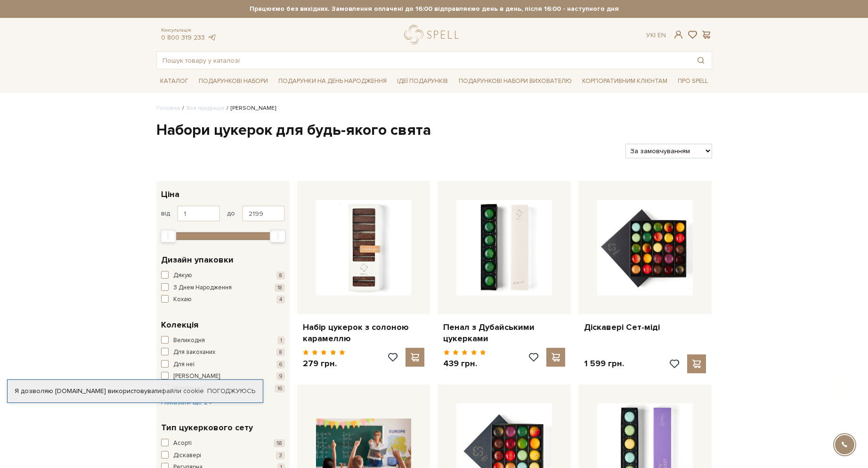  Describe the element at coordinates (279, 443) in the screenshot. I see `span: 58` at that location.